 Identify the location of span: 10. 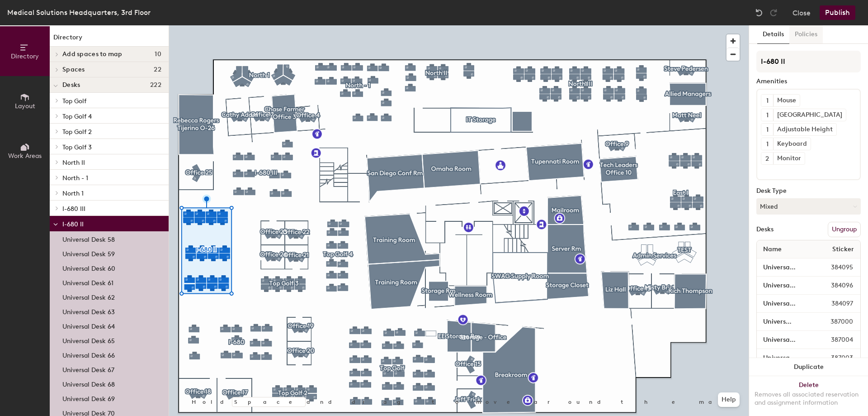
(158, 54).